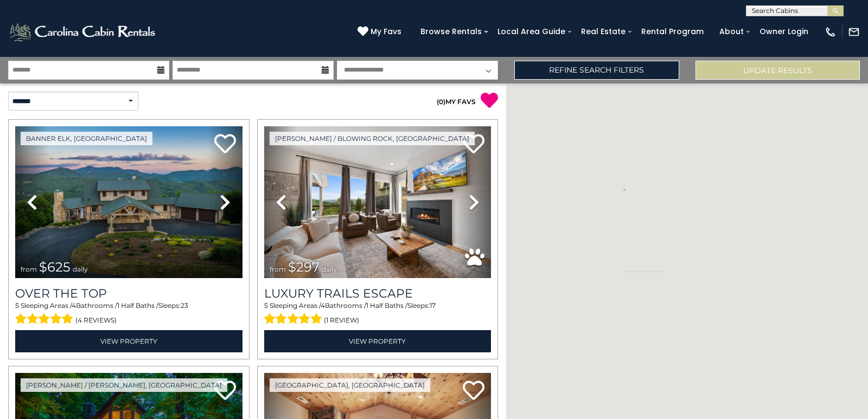 The height and width of the screenshot is (419, 868). What do you see at coordinates (378, 202) in the screenshot?
I see `img: thumbnail_168695581.jpeg` at bounding box center [378, 202].